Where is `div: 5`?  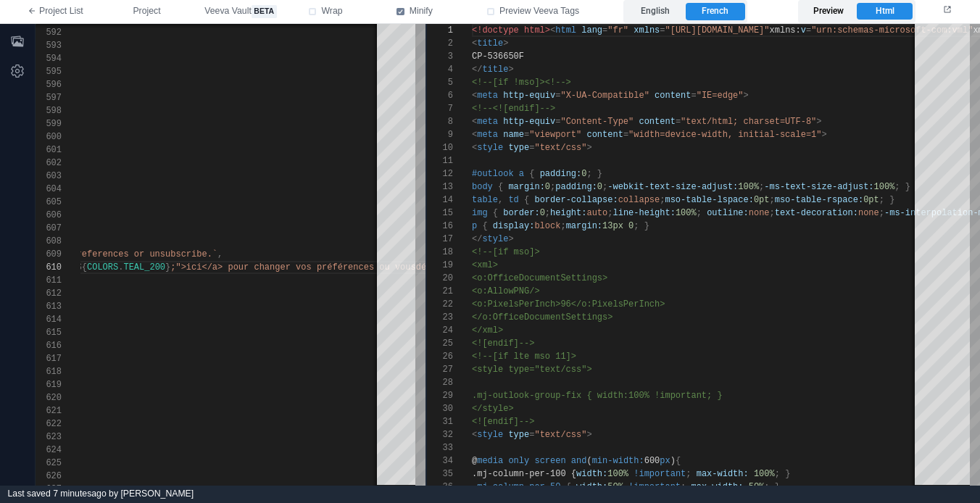 div: 5 is located at coordinates (440, 83).